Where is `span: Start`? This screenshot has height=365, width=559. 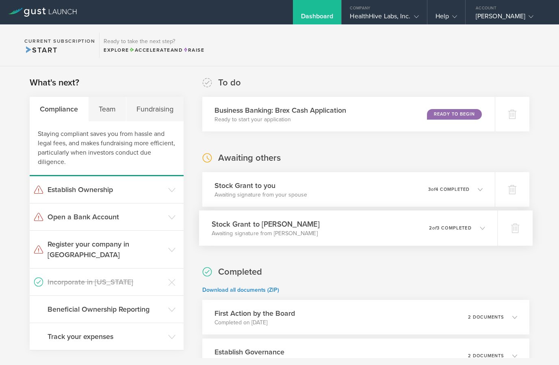 span: Start is located at coordinates (41, 50).